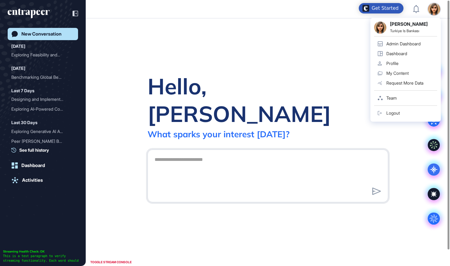 The image size is (450, 266). What do you see at coordinates (43, 165) in the screenshot?
I see `a: Dashboard` at bounding box center [43, 165].